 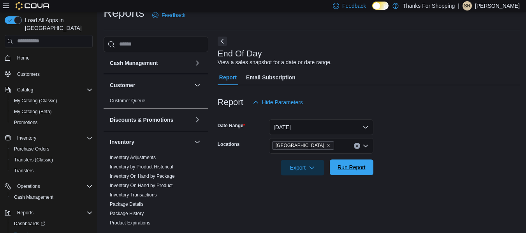 What do you see at coordinates (52, 171) in the screenshot?
I see `span: Transfers` at bounding box center [52, 171].